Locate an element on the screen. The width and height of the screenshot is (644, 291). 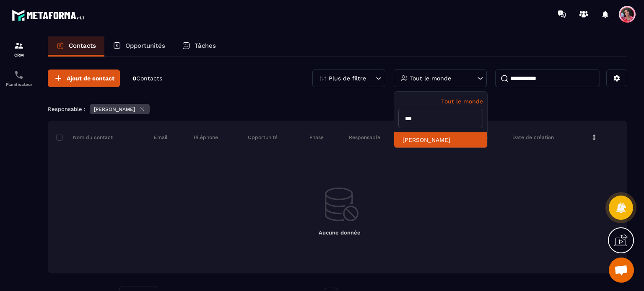
button: Ajout de contact is located at coordinates (84, 78).